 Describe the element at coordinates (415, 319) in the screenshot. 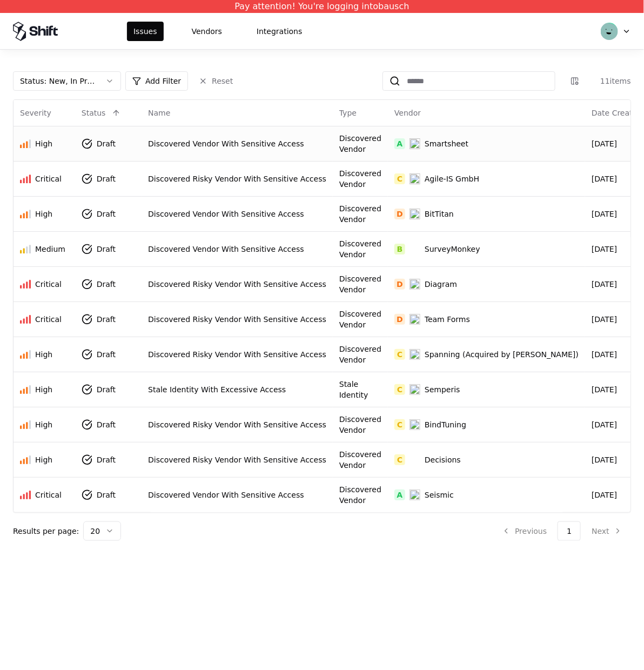

I see `img: Team Forms` at that location.